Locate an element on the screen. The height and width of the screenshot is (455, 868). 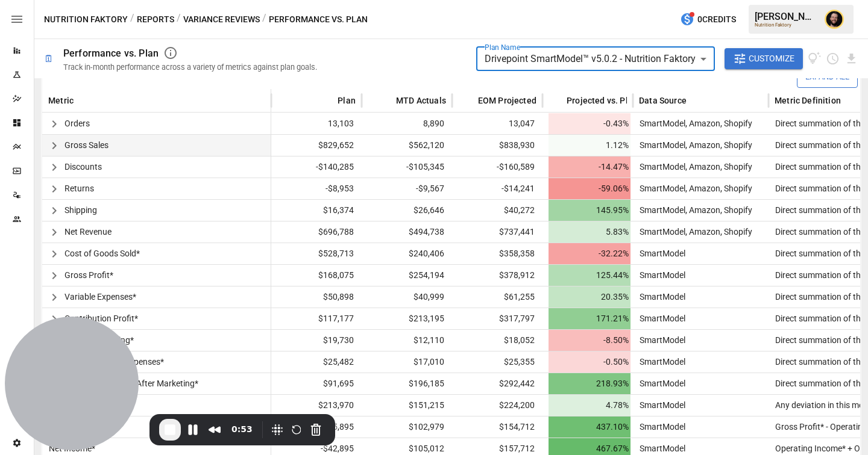
span: $61,255 is located at coordinates (497, 297).